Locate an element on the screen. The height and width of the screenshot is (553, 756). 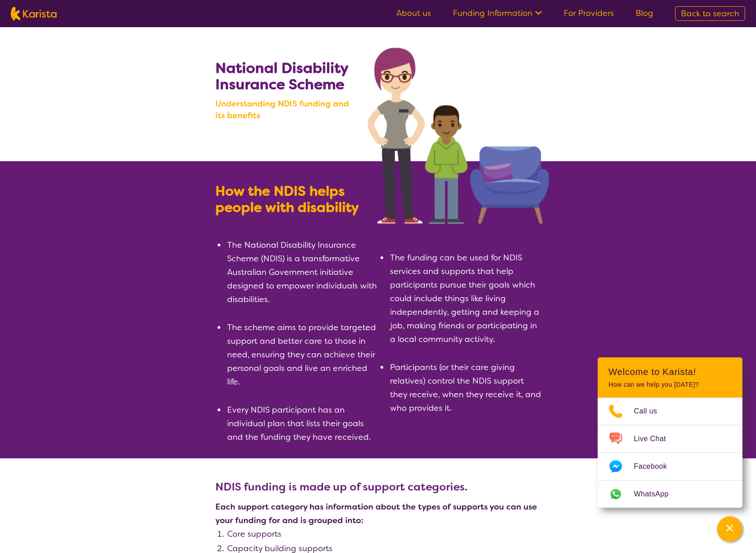
ul: Choose channel is located at coordinates (670, 453).